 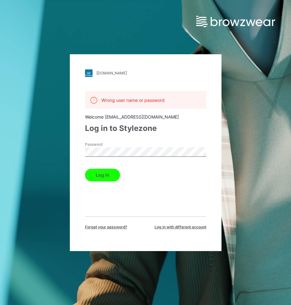 I want to click on label: Password, so click(x=107, y=145).